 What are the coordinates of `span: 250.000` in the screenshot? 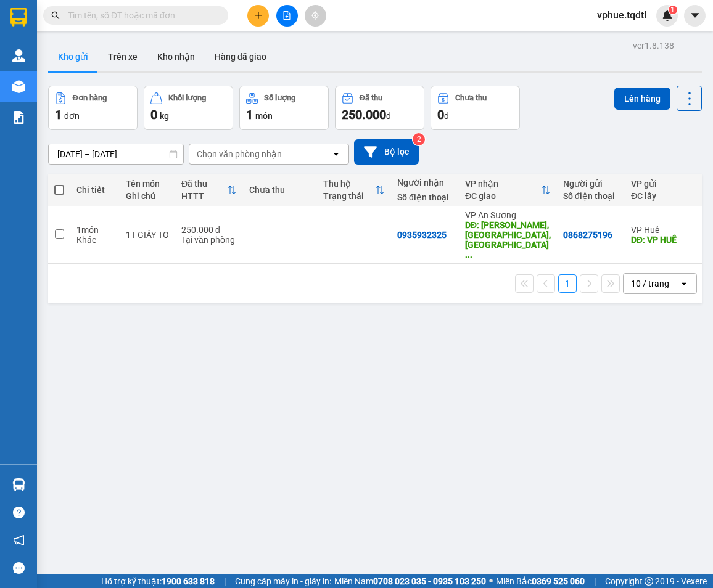 It's located at (364, 114).